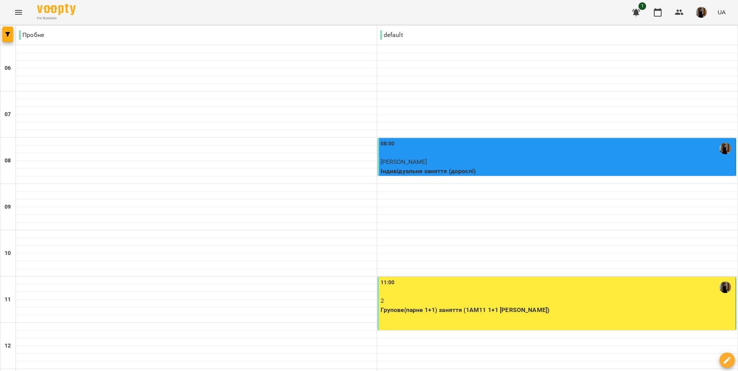 The image size is (738, 371). What do you see at coordinates (8, 207) in the screenshot?
I see `h6: 09` at bounding box center [8, 207].